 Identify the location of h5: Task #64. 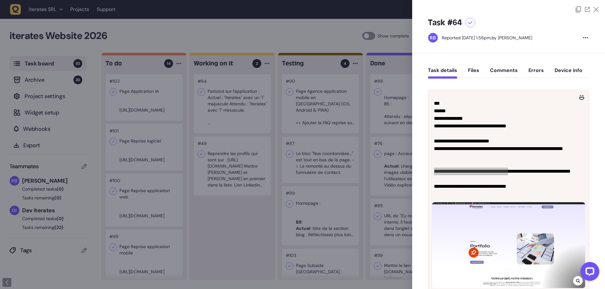
(445, 23).